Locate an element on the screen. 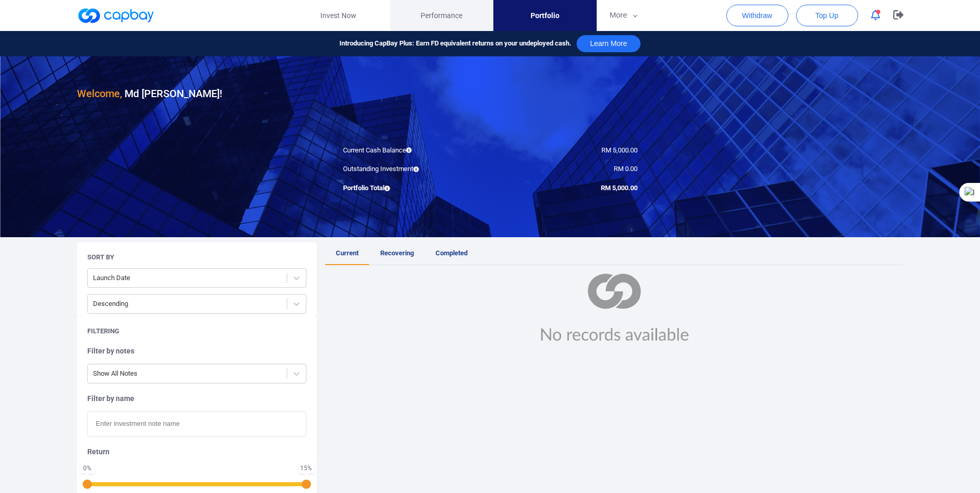 The width and height of the screenshot is (980, 493). h5: Return is located at coordinates (197, 452).